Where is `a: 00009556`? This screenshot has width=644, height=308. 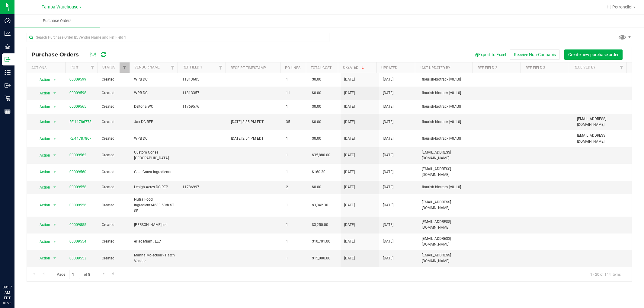
a: 00009556 is located at coordinates (78, 206).